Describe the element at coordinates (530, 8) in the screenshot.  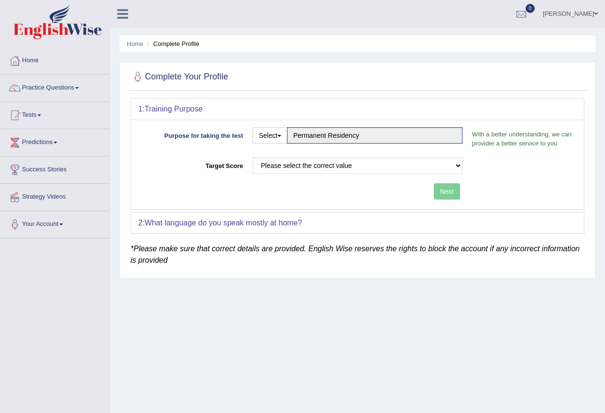
I see `span: 0` at that location.